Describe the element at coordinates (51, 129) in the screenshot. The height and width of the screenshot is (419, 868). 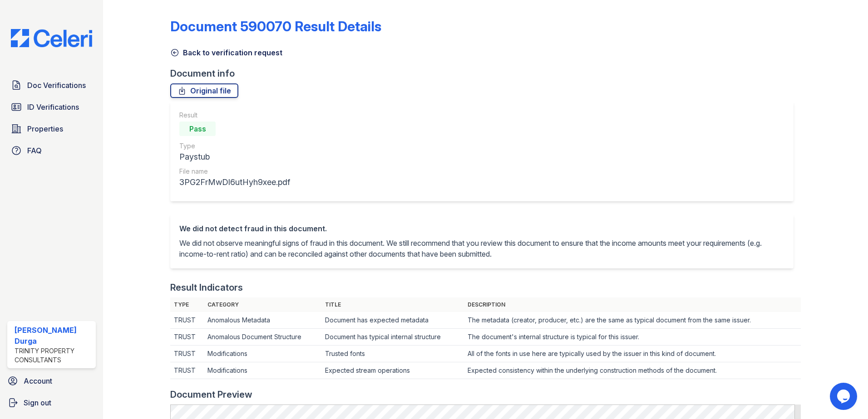
I see `a: Properties` at that location.